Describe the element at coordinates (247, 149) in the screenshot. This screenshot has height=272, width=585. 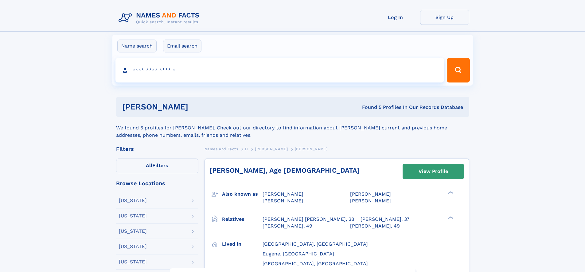
I see `a: H` at that location.